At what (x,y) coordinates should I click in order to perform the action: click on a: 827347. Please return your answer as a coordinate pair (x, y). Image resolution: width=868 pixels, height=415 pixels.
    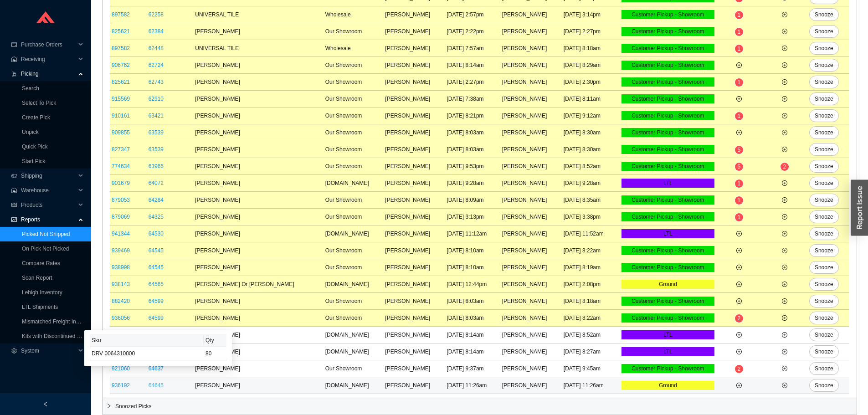
    Looking at the image, I should click on (120, 149).